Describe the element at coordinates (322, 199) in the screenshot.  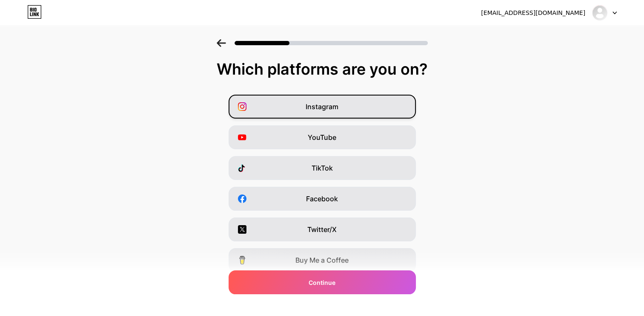
I see `span: Facebook` at that location.